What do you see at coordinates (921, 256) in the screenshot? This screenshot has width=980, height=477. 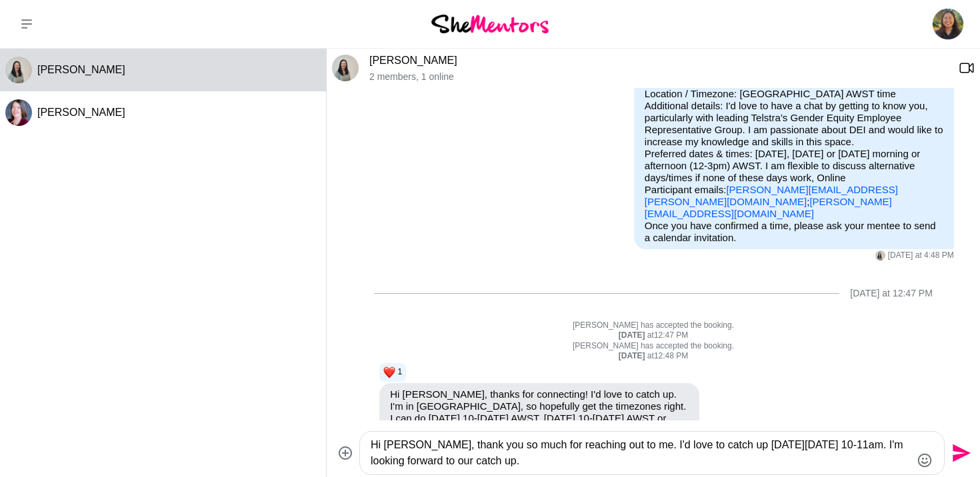 I see `time: 2025-10-09T08:48:33.988Z` at bounding box center [921, 256].